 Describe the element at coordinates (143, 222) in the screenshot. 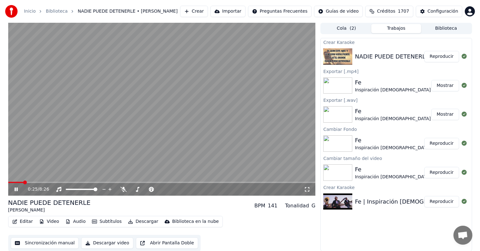

I see `button: Descargar` at that location.